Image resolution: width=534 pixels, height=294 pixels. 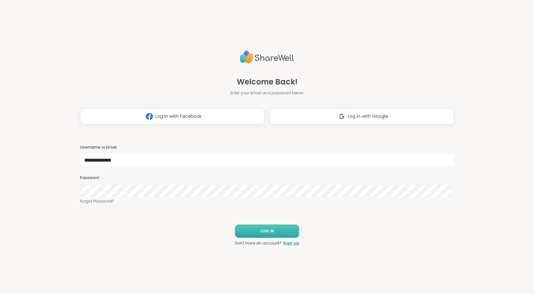 I want to click on span: Don't have an account?, so click(x=258, y=243).